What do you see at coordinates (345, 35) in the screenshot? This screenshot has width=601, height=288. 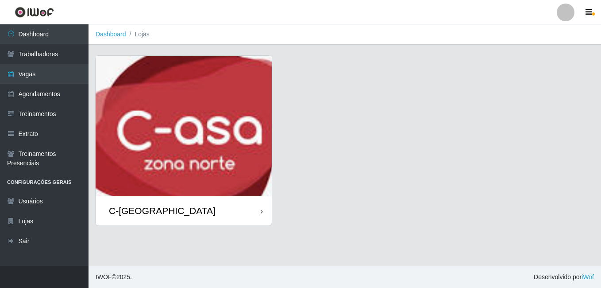 I see `nav: breadcrumb` at bounding box center [345, 35].